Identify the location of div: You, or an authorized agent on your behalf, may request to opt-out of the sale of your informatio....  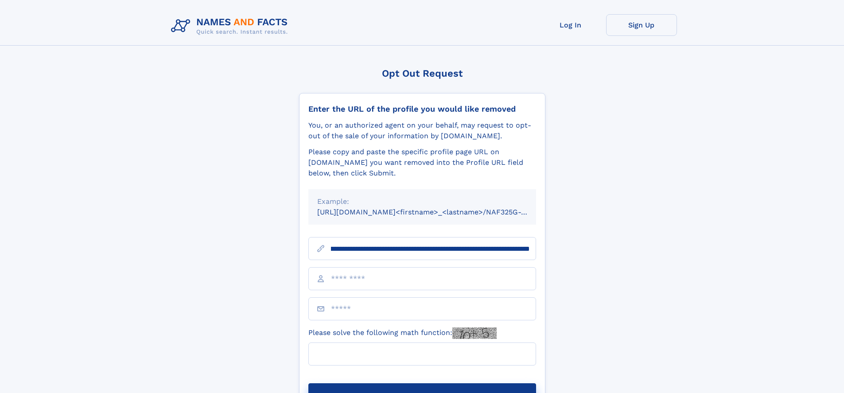
(422, 131).